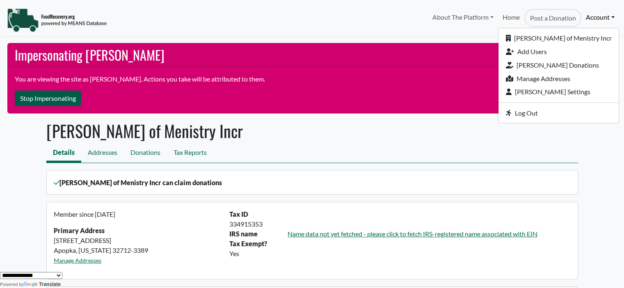 This screenshot has height=288, width=624. I want to click on div: Yes, so click(399, 254).